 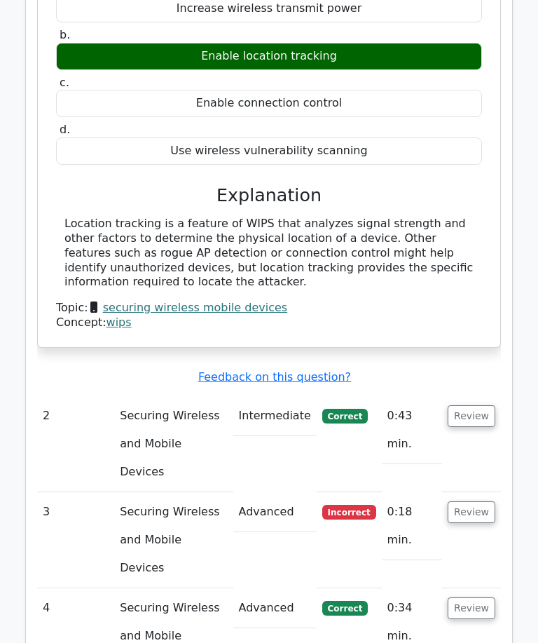 I want to click on td: 0:18 min., so click(x=412, y=526).